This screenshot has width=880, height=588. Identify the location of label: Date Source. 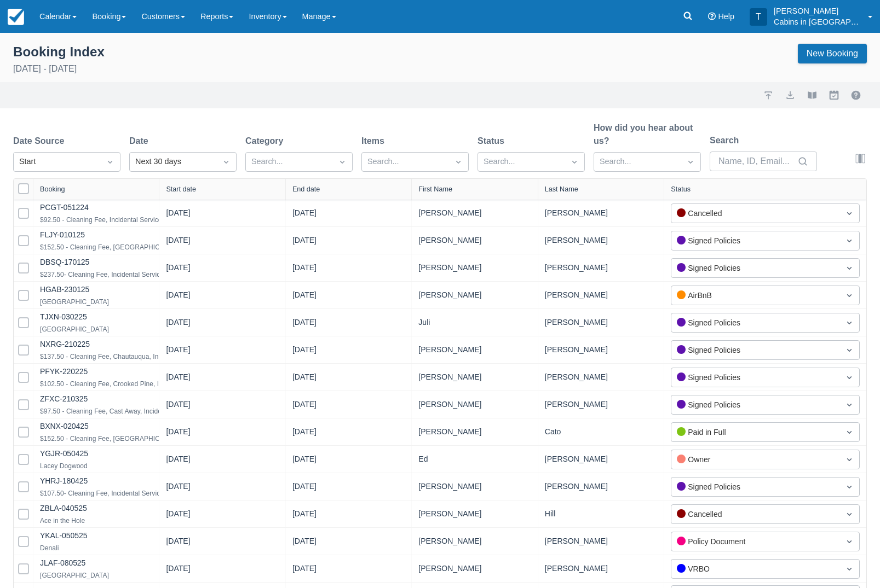
(41, 142).